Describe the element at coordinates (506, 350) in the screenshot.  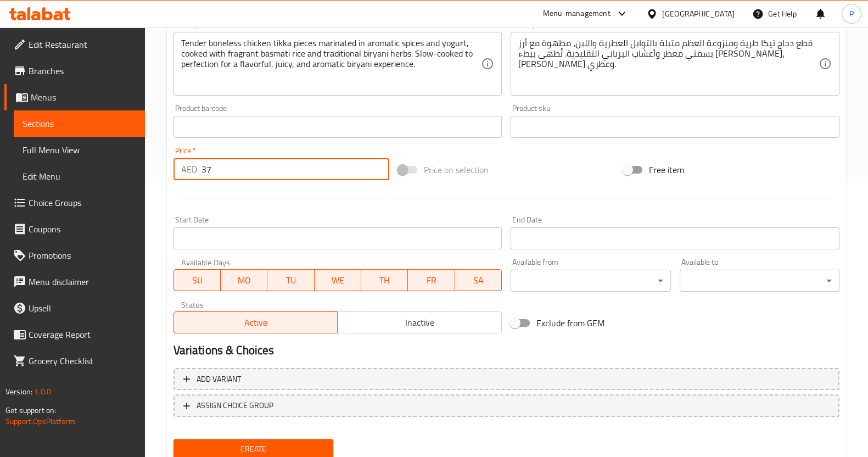
I see `h2: Variations & Choices` at that location.